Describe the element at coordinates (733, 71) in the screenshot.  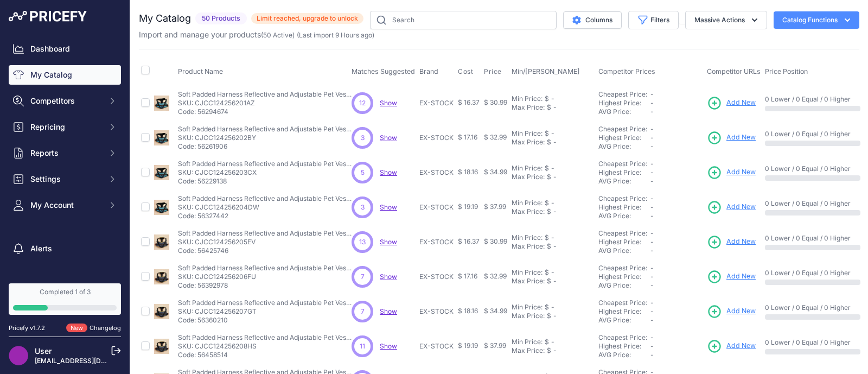
I see `span: Competitor URLs` at that location.